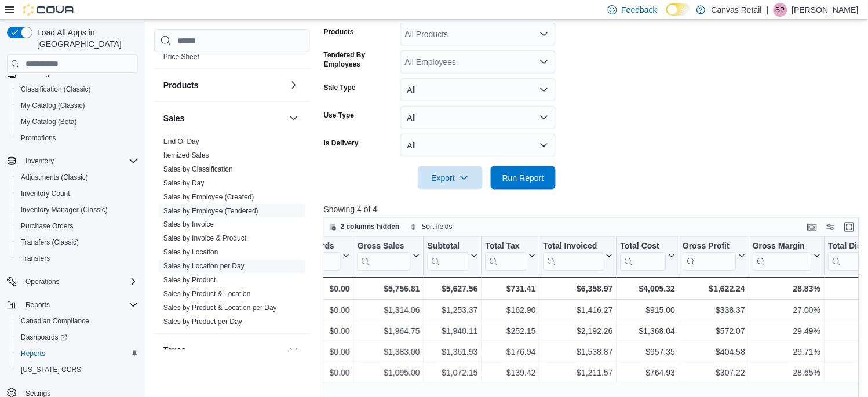 The height and width of the screenshot is (397, 868). I want to click on span: Sales by Product & Location, so click(207, 294).